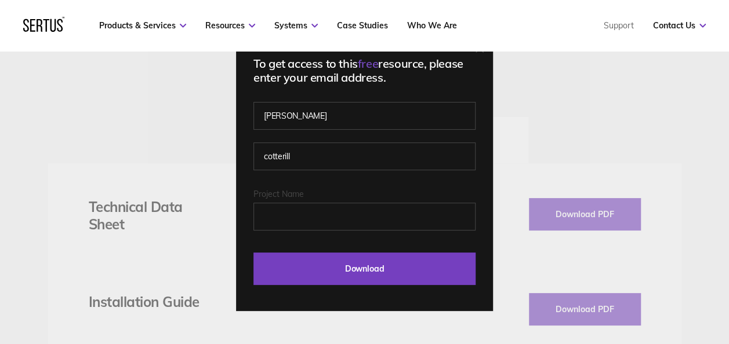  I want to click on a: Support, so click(619, 26).